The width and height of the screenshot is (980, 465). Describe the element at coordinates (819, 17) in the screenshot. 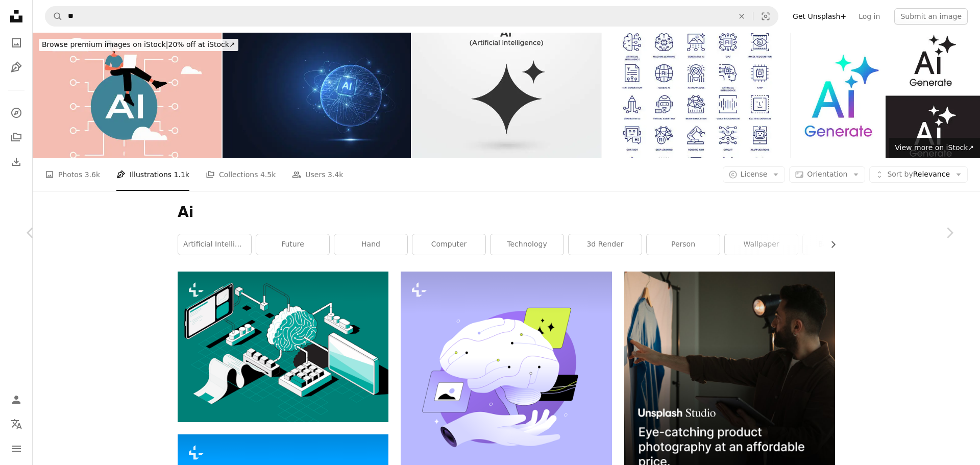

I see `a: Get Unsplash+` at that location.